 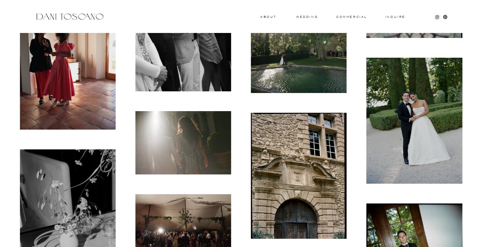 I want to click on h3: wedding, so click(x=307, y=17).